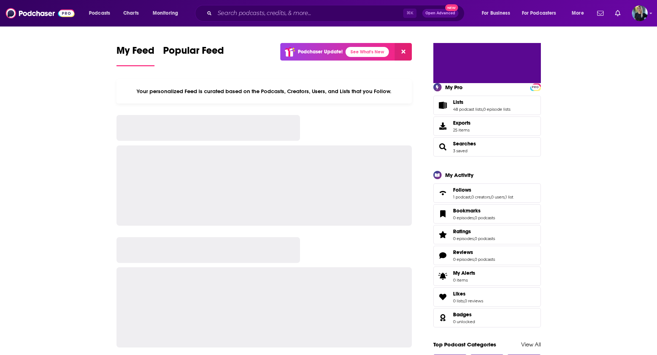 This screenshot has width=657, height=355. Describe the element at coordinates (640, 13) in the screenshot. I see `span: Logged in as ChelseaKershaw` at that location.